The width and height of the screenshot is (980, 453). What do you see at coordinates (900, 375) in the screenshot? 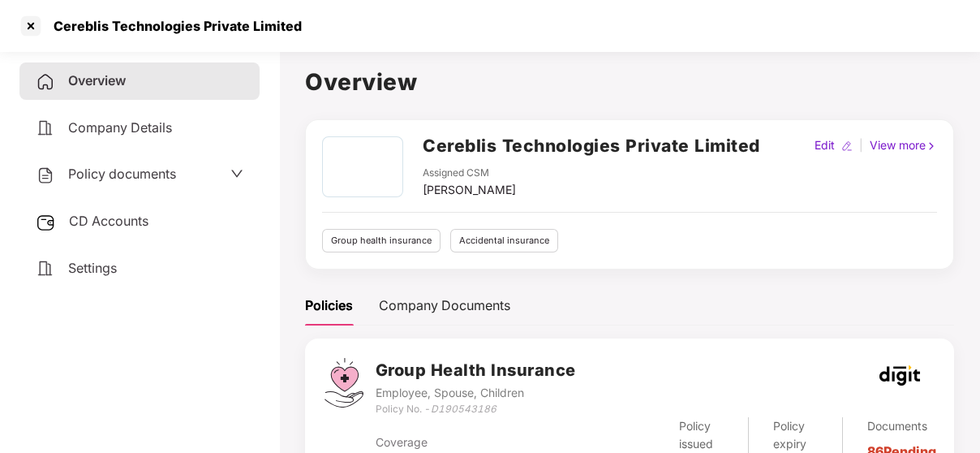
I see `img: godigit.png` at bounding box center [900, 375].